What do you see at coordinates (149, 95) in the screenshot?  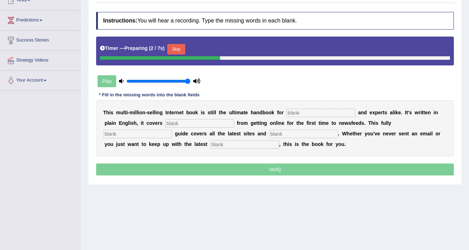 I see `div: * Fill in the missing words into the blank fields` at bounding box center [149, 95].